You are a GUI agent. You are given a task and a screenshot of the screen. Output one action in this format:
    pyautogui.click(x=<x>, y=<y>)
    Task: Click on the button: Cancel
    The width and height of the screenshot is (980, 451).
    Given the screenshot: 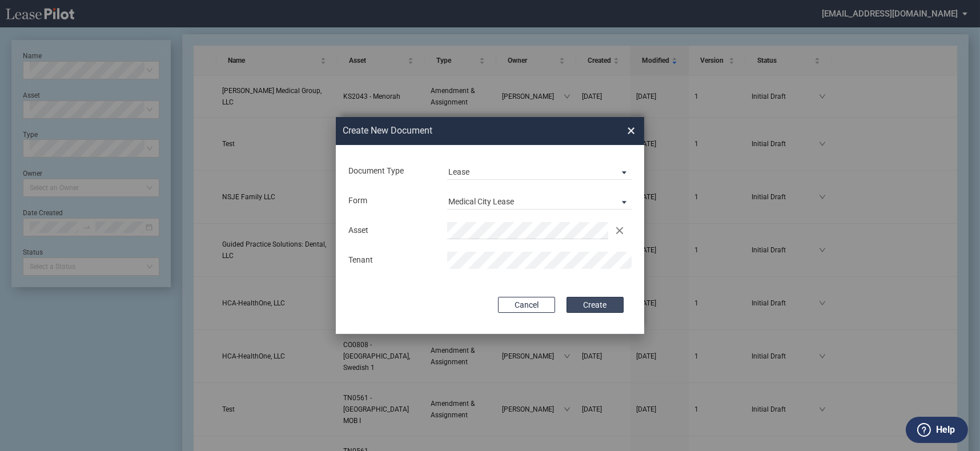 What is the action you would take?
    pyautogui.click(x=527, y=305)
    